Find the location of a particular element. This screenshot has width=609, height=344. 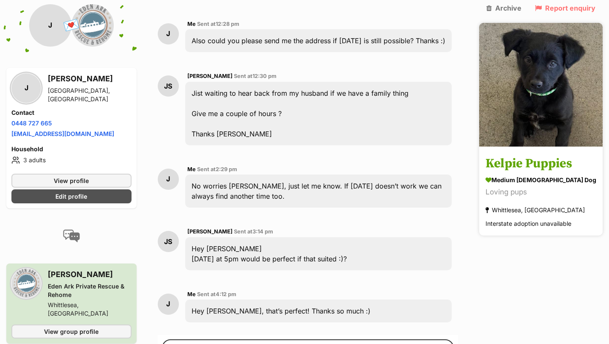

h4: Contact is located at coordinates (72, 113).